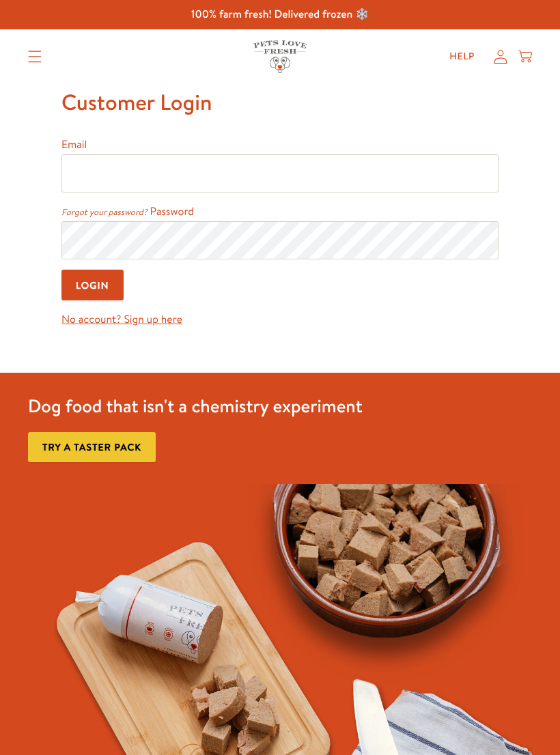 The height and width of the screenshot is (755, 560). Describe the element at coordinates (121, 319) in the screenshot. I see `a: No account? Sign up here` at that location.